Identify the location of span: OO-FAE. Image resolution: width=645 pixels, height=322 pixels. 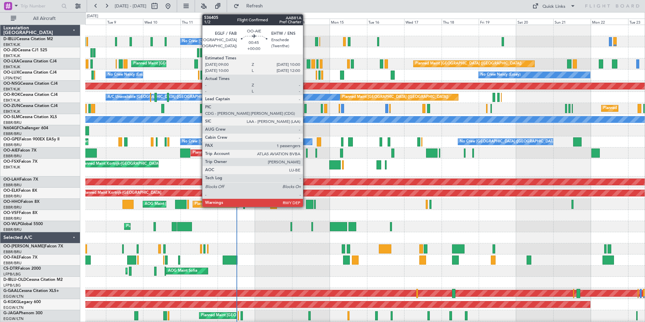
(11, 257).